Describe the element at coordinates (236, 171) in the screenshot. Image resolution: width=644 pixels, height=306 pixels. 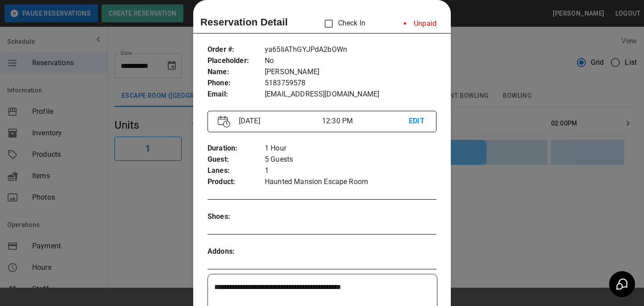
I see `p: Lanes :` at that location.